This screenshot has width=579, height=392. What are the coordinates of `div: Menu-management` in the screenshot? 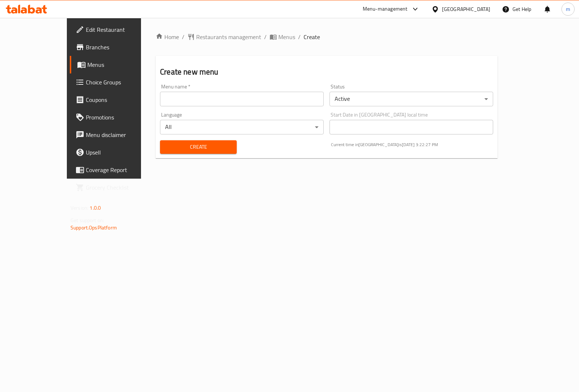 It's located at (385, 9).